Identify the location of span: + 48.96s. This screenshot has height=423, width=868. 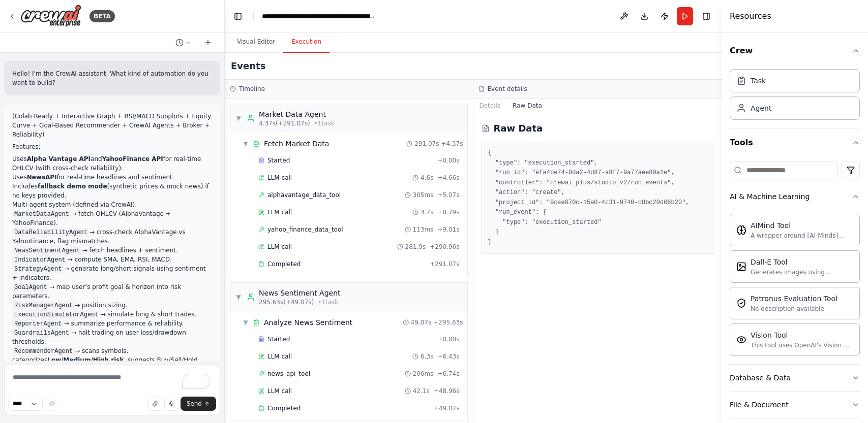
(446, 391).